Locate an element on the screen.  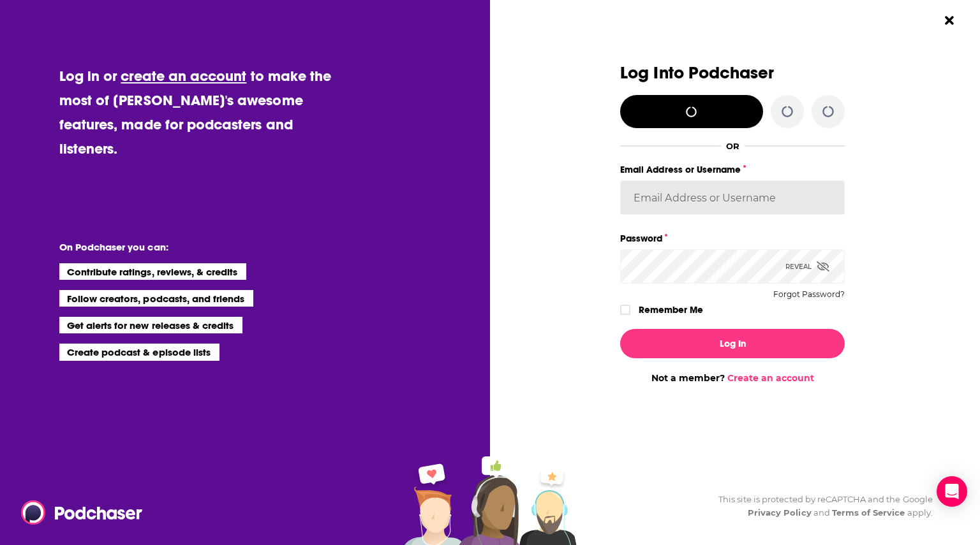
input: Email Address or Username is located at coordinates (732, 197).